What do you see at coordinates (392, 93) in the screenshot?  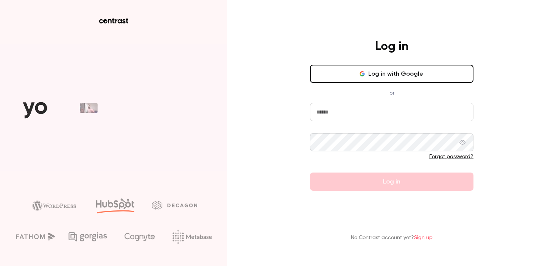 I see `span: or` at bounding box center [392, 93].